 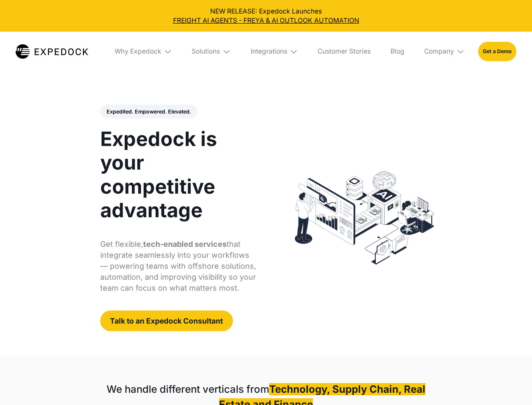 What do you see at coordinates (178, 266) in the screenshot?
I see `p: Get flexible, that integrate seamlessly into your workflows — powering teams with offshore soluti...` at bounding box center [178, 266].